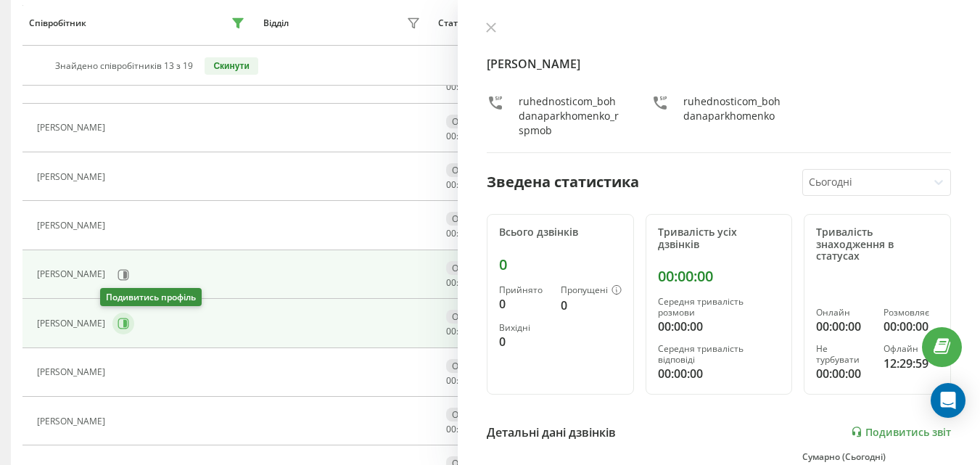  What do you see at coordinates (735, 116) in the screenshot?
I see `div: ruhednosticom_bohdanaparkhomenko` at bounding box center [735, 116].